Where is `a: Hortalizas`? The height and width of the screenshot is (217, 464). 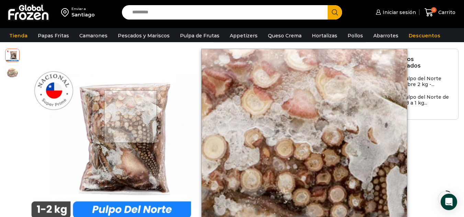 a: Hortalizas is located at coordinates (325, 36).